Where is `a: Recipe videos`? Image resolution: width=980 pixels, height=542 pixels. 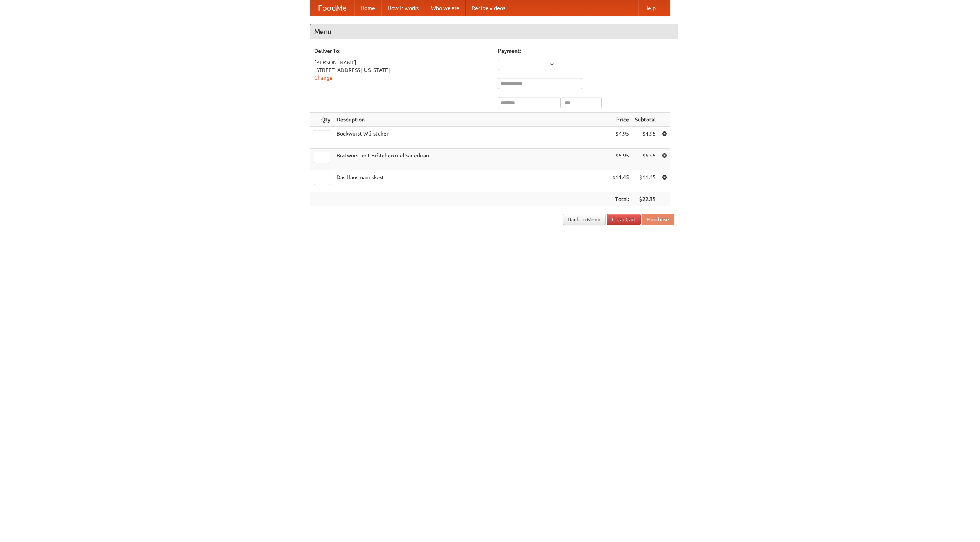 a: Recipe videos is located at coordinates (489, 8).